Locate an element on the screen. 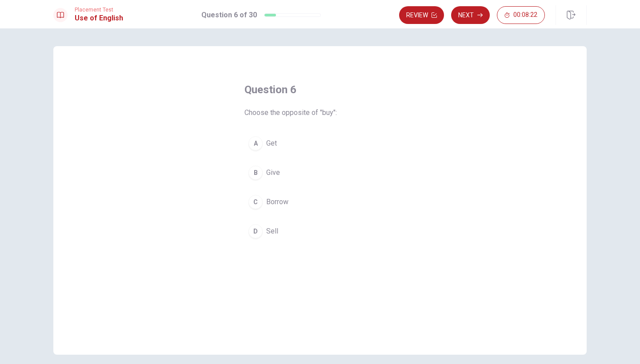  span: Give is located at coordinates (273, 173).